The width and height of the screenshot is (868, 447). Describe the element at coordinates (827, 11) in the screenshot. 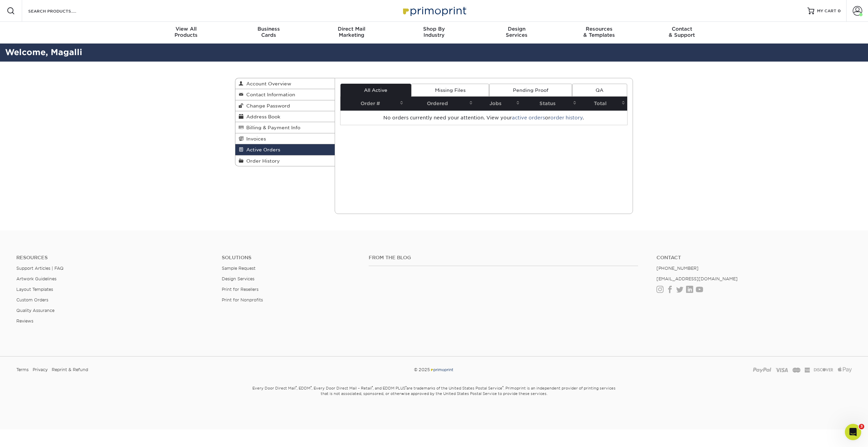

I see `span: MY CART` at that location.